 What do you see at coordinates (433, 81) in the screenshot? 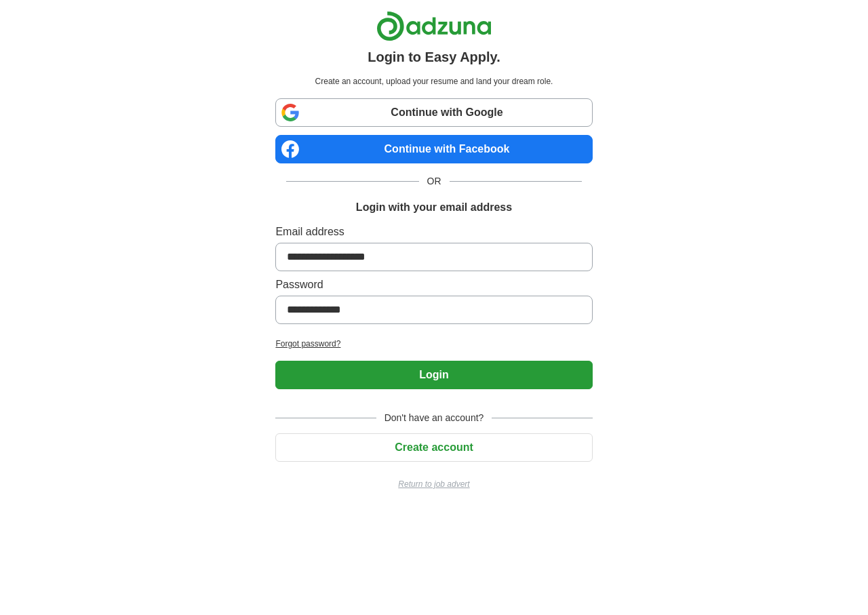
I see `p: Create an account, upload your resume and land your dream role.` at bounding box center [433, 81].